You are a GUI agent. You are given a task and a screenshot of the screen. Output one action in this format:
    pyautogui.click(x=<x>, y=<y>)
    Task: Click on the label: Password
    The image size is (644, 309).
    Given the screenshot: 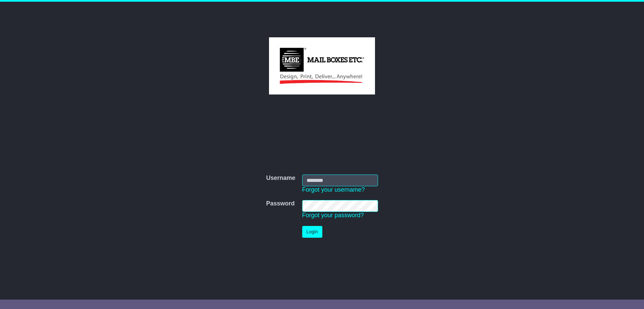 What is the action you would take?
    pyautogui.click(x=281, y=204)
    